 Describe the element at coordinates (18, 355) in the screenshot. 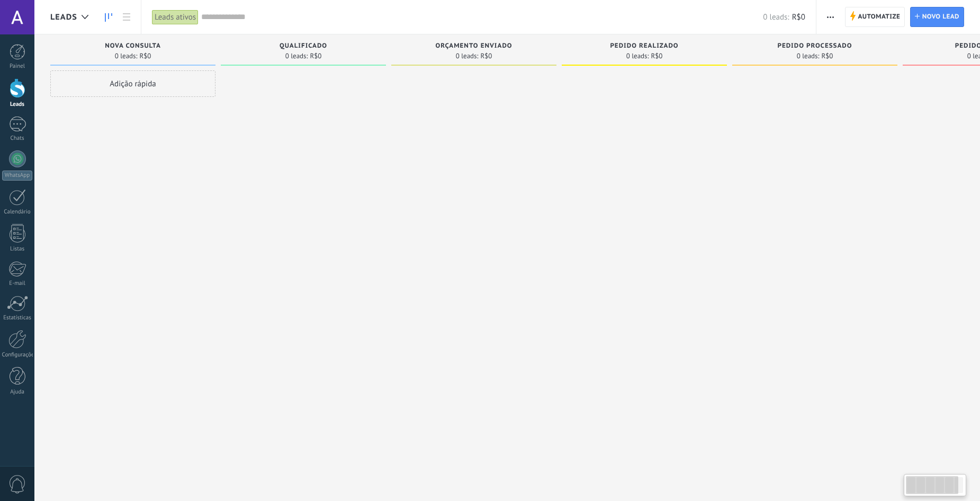

I see `div: Configurações` at that location.